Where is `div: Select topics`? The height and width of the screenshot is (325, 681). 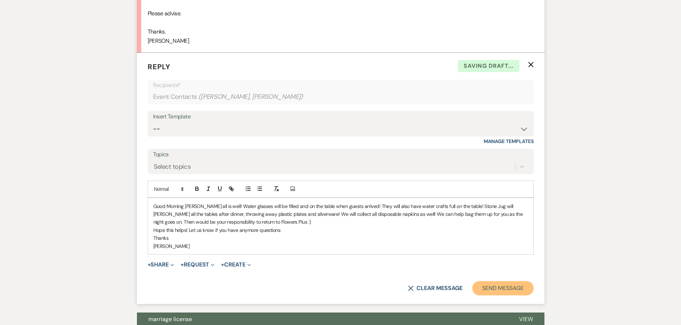
div: Select topics is located at coordinates (172, 166).